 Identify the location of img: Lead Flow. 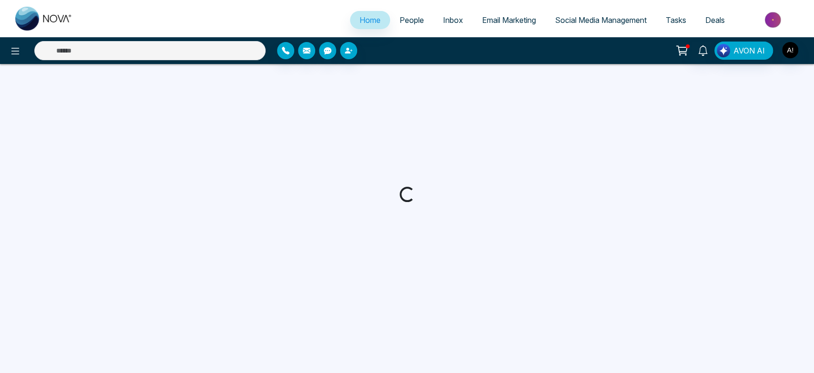
(724, 51).